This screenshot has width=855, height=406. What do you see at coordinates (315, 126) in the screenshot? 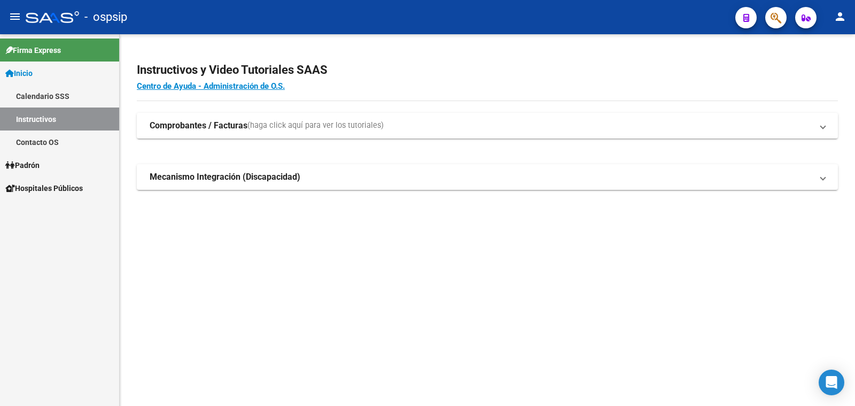
I see `span: (haga click aquí para ver los tutoriales)` at bounding box center [315, 126].